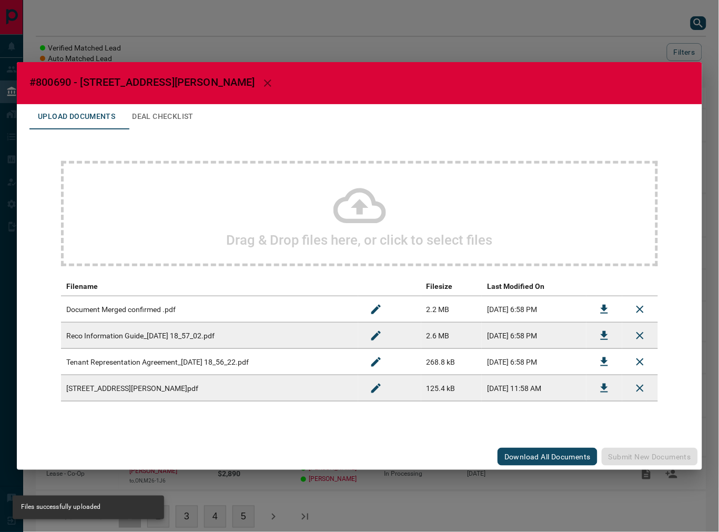 This screenshot has width=719, height=532. Describe the element at coordinates (76, 117) in the screenshot. I see `button: Upload Documents` at that location.